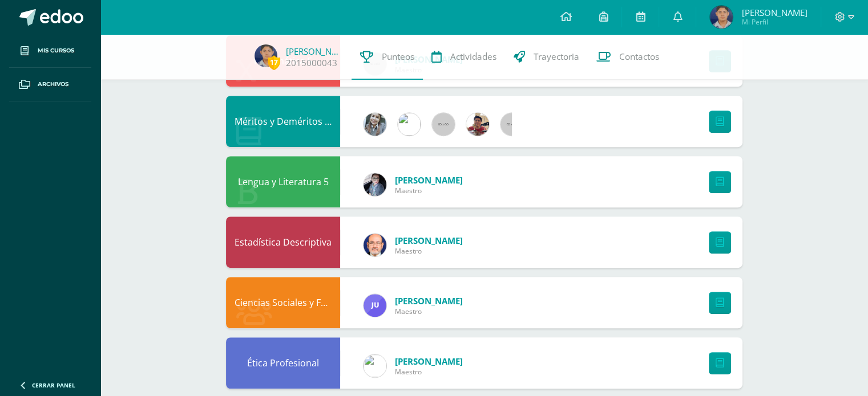  Describe the element at coordinates (640, 56) in the screenshot. I see `span: Contactos` at that location.